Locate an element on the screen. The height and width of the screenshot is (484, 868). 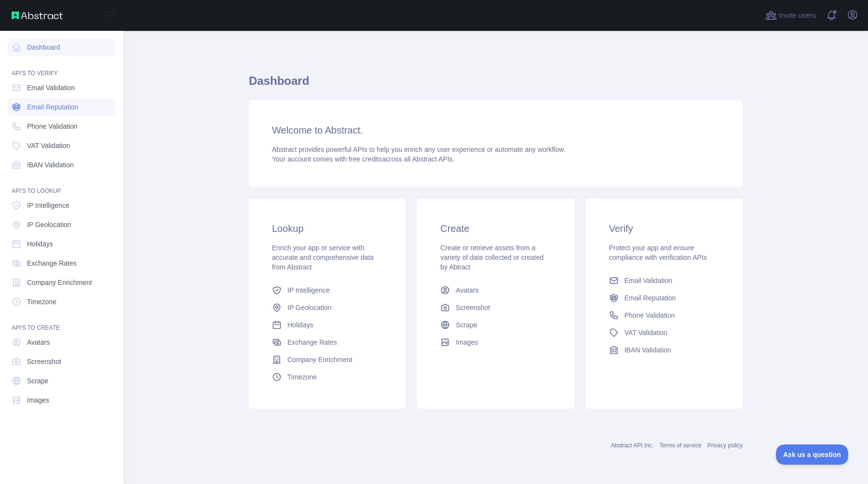
h3: Welcome to Abstract. is located at coordinates (496, 130).